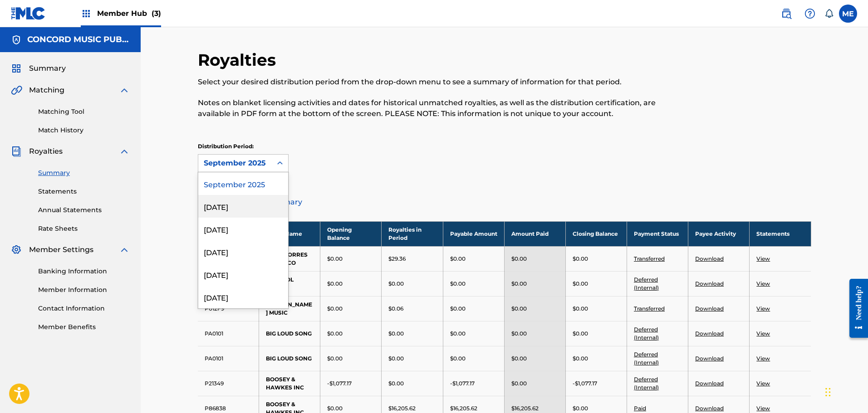 This screenshot has height=413, width=868. I want to click on p: $29.36, so click(397, 259).